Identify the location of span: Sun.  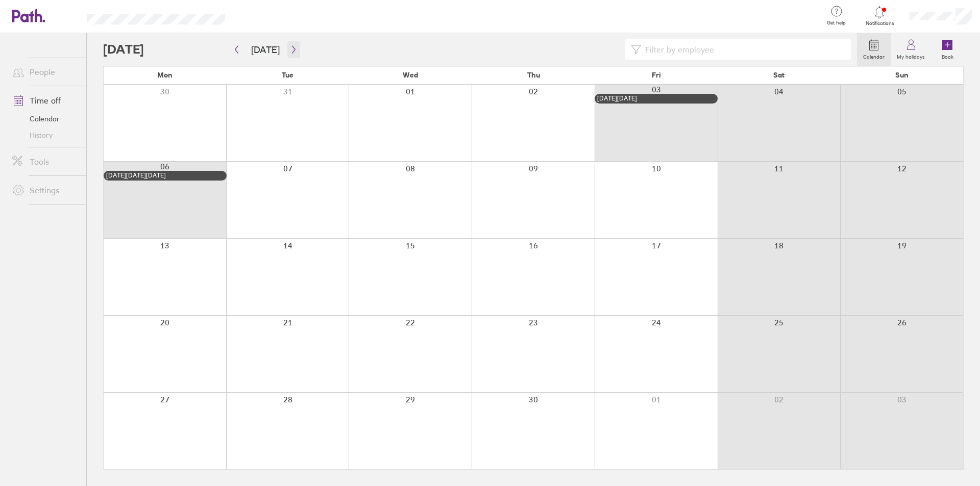
(902, 75).